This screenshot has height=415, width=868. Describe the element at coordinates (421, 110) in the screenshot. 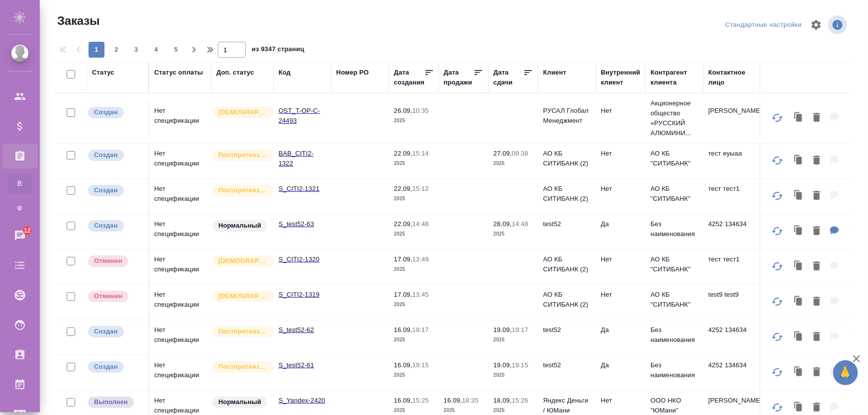

I see `p: 10:35` at that location.